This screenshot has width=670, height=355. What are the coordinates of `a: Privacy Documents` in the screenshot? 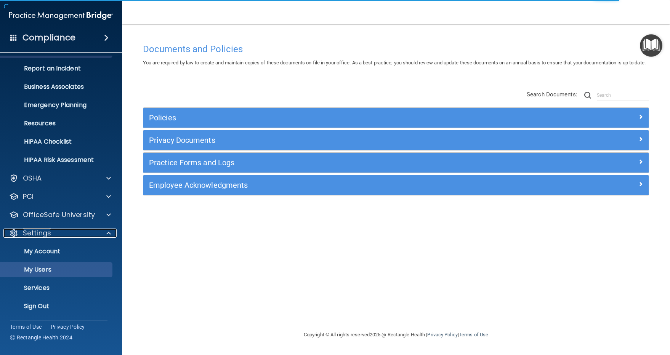 It's located at (396, 140).